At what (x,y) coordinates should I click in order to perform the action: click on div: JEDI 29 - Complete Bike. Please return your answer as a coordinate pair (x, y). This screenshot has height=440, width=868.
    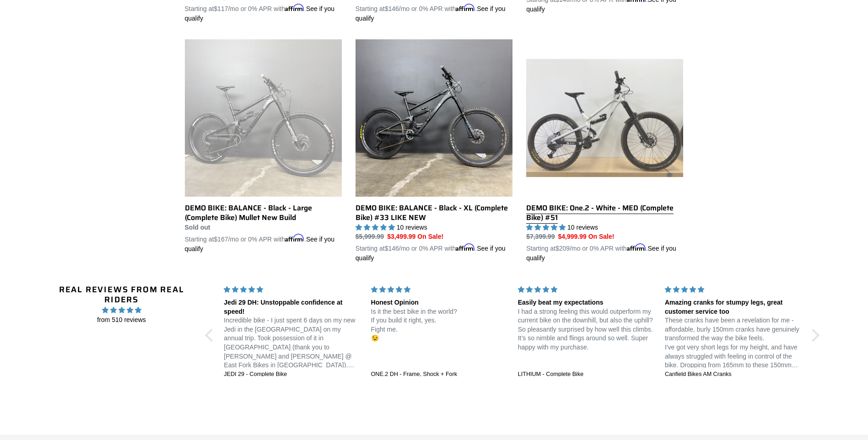
    Looking at the image, I should click on (292, 375).